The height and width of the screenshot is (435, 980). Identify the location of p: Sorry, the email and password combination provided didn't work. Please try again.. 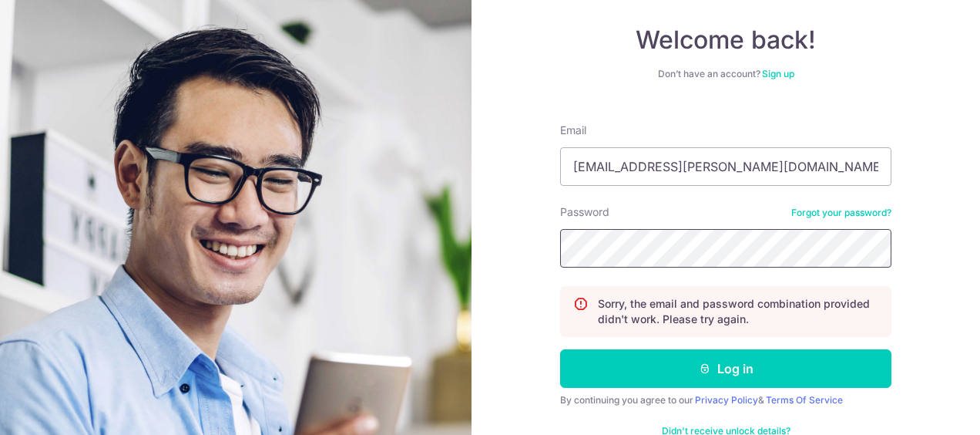
(738, 311).